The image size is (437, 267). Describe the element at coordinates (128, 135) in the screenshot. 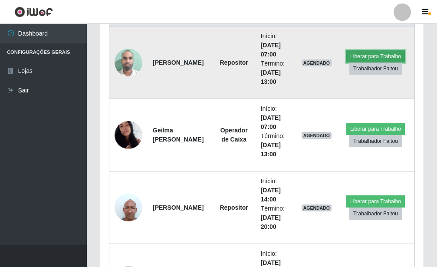

I see `img: 1699231984036.jpeg` at that location.